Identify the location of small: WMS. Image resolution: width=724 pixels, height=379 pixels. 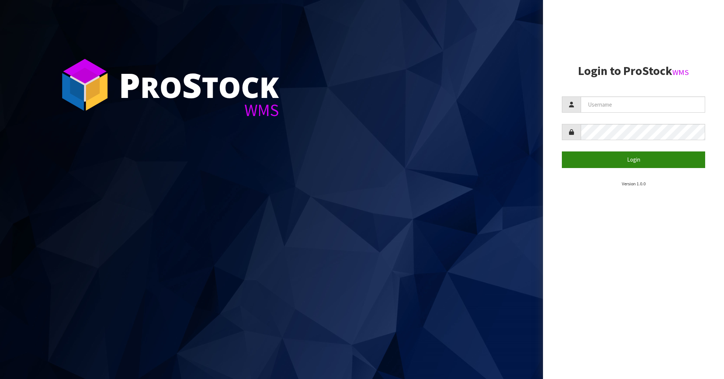
(680, 72).